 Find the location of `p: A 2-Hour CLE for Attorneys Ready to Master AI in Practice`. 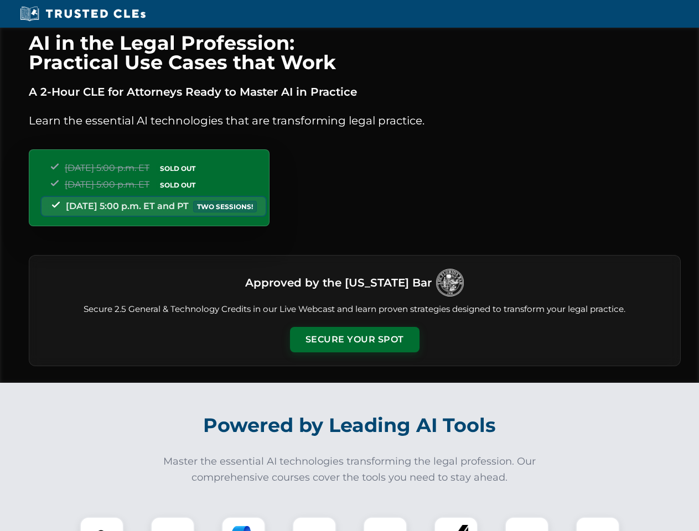

p: A 2-Hour CLE for Attorneys Ready to Master AI in Practice is located at coordinates (355, 92).